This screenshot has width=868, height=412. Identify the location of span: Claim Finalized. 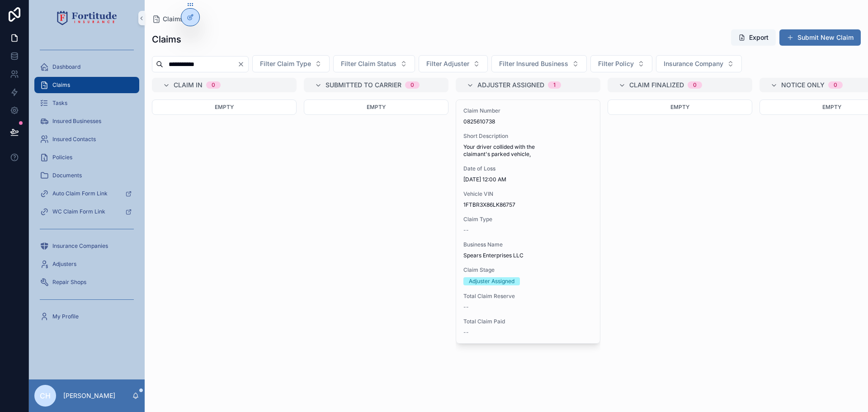
(656, 85).